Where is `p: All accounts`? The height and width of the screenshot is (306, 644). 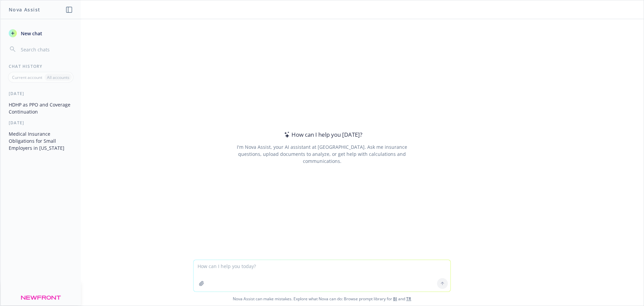 p: All accounts is located at coordinates (58, 77).